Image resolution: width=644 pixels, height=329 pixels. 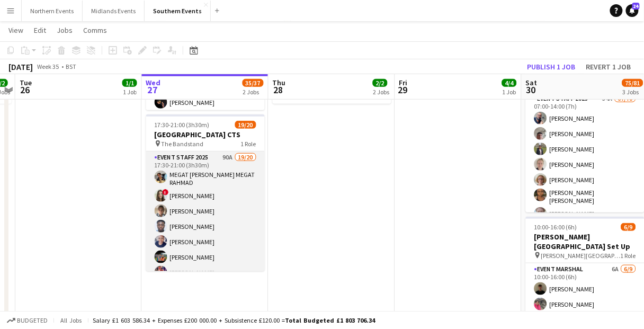 I want to click on a: View, so click(x=16, y=30).